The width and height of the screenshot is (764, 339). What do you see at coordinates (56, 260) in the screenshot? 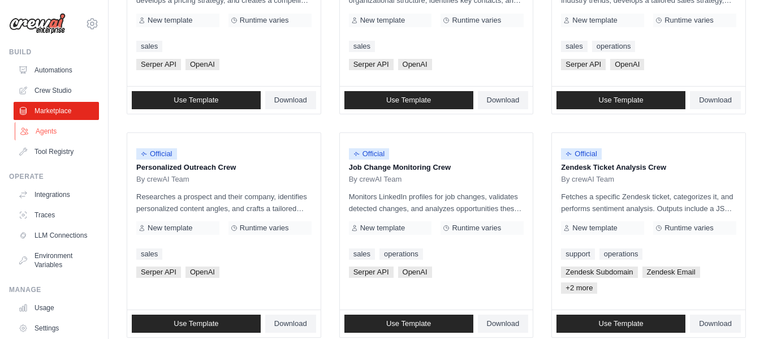
I see `a: Environment Variables` at bounding box center [56, 260].